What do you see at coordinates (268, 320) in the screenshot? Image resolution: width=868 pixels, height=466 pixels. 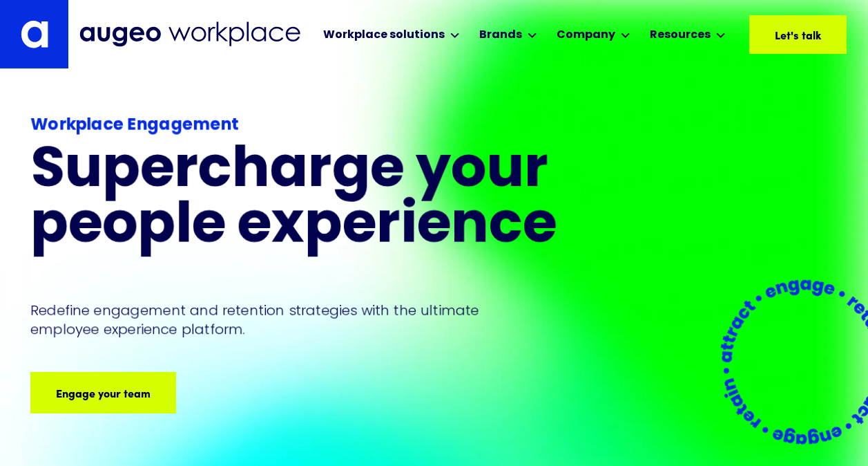 I see `p: Redefine engagement and retention strategies with the ultimate employee experience platform.` at bounding box center [268, 320].